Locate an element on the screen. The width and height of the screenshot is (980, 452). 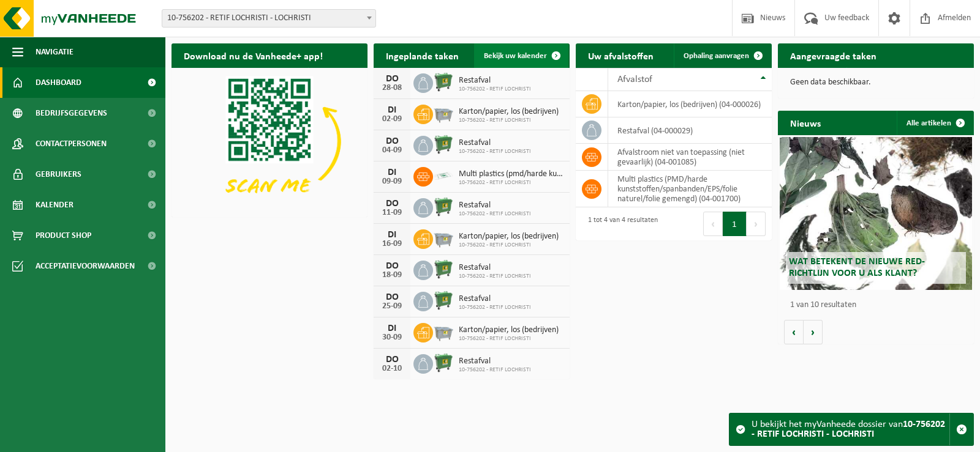
span: Dashboard is located at coordinates (58, 83).